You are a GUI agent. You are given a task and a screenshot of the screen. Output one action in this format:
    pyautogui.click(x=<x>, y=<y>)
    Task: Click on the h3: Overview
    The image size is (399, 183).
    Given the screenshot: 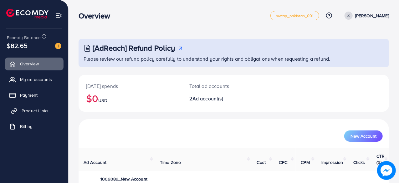 What is the action you would take?
    pyautogui.click(x=97, y=16)
    